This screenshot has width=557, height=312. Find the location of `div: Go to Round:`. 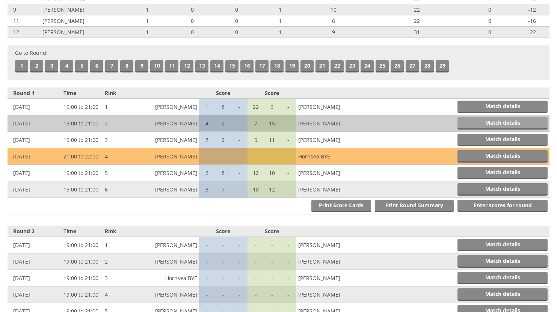

div: Go to Round: is located at coordinates (279, 63).